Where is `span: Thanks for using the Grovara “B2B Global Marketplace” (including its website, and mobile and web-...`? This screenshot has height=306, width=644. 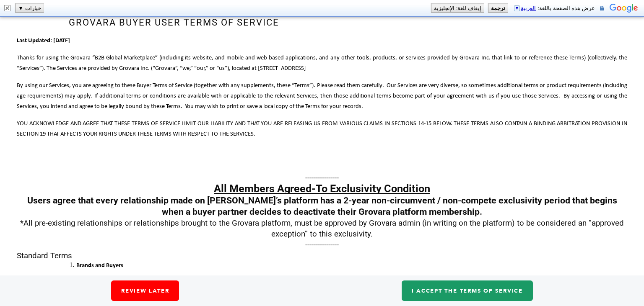 span: Thanks for using the Grovara “B2B Global Marketplace” (including its website, and mobile and web-... is located at coordinates (322, 63).